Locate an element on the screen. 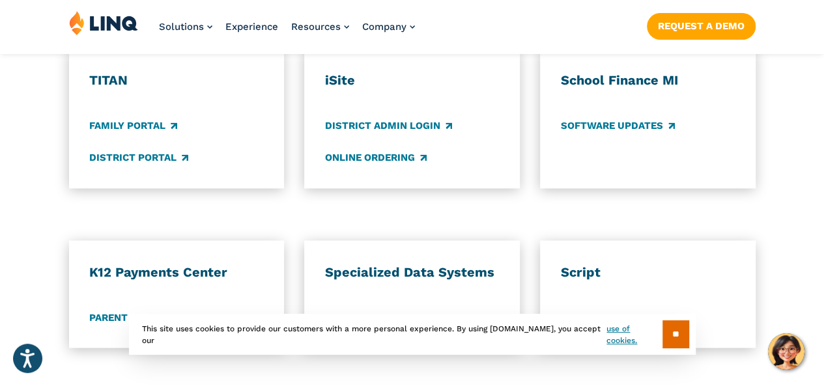 Image resolution: width=824 pixels, height=386 pixels. nav: Button Navigation is located at coordinates (701, 25).